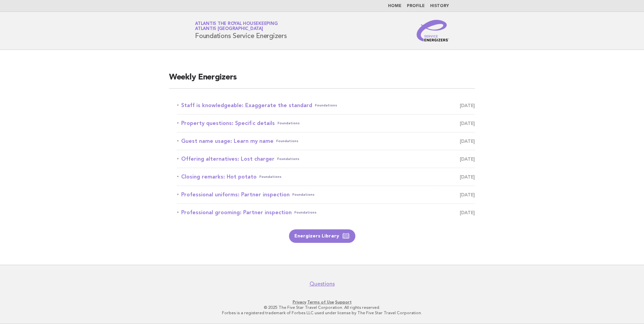 Image resolution: width=644 pixels, height=324 pixels. What do you see at coordinates (322, 307) in the screenshot?
I see `p: © 2025 The Five Star Travel Corporation. All rights reserved.` at bounding box center [322, 307].